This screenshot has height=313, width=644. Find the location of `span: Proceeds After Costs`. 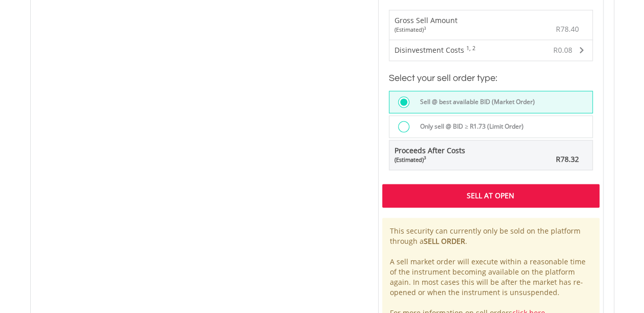

span: Proceeds After Costs is located at coordinates (430, 155).